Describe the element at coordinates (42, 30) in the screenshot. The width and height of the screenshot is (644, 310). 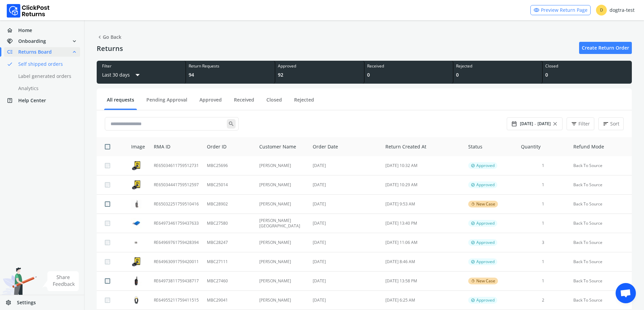
I see `a: homeHome` at that location.